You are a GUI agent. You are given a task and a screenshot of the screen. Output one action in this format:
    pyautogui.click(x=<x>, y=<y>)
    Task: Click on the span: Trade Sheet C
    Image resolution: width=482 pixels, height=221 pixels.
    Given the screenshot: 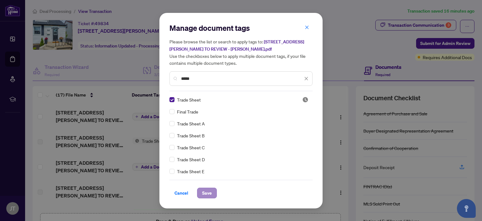 What is the action you would take?
    pyautogui.click(x=191, y=147)
    